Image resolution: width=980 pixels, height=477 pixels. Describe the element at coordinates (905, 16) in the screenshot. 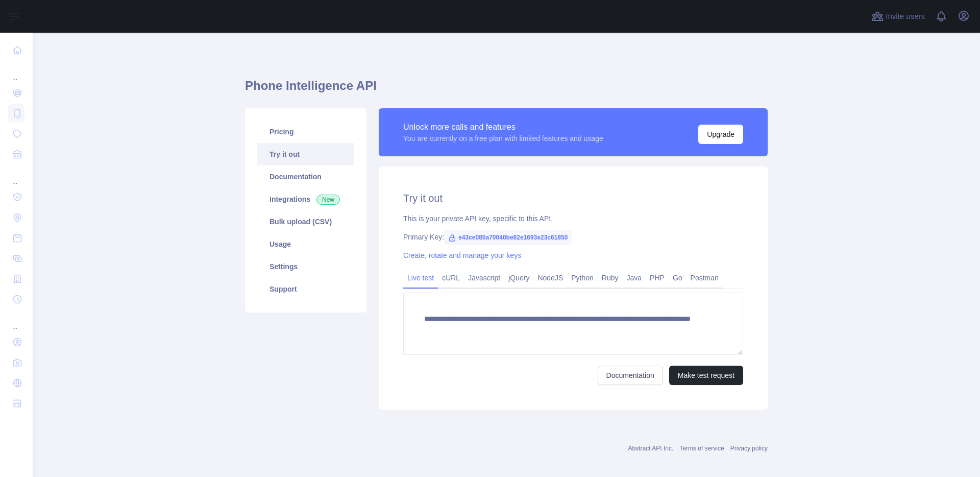

I see `span: Invite users` at that location.